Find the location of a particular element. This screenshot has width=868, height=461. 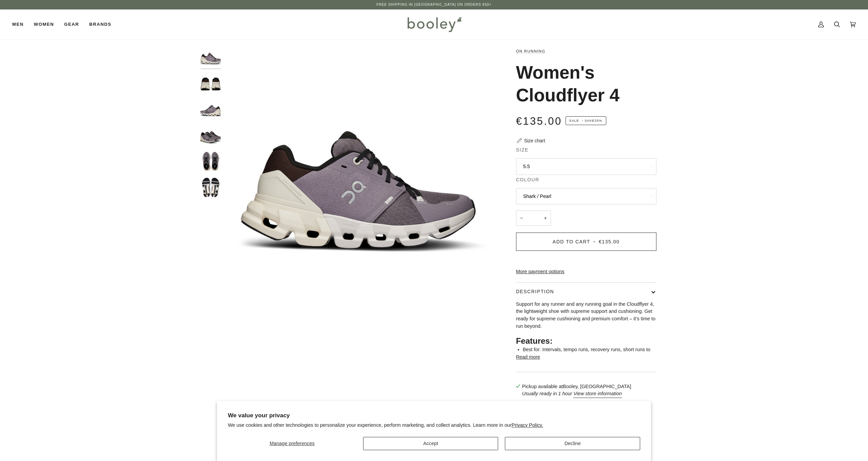

span: Brands is located at coordinates (100, 24).